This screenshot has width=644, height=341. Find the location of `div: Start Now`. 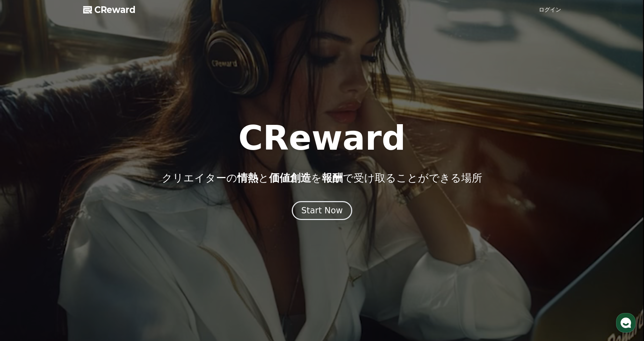

div: Start Now is located at coordinates (322, 210).